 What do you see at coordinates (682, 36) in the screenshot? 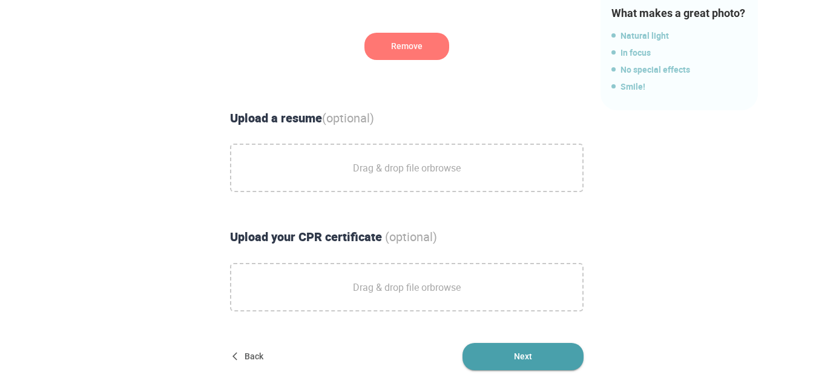
I see `span: Natural light` at bounding box center [682, 36].